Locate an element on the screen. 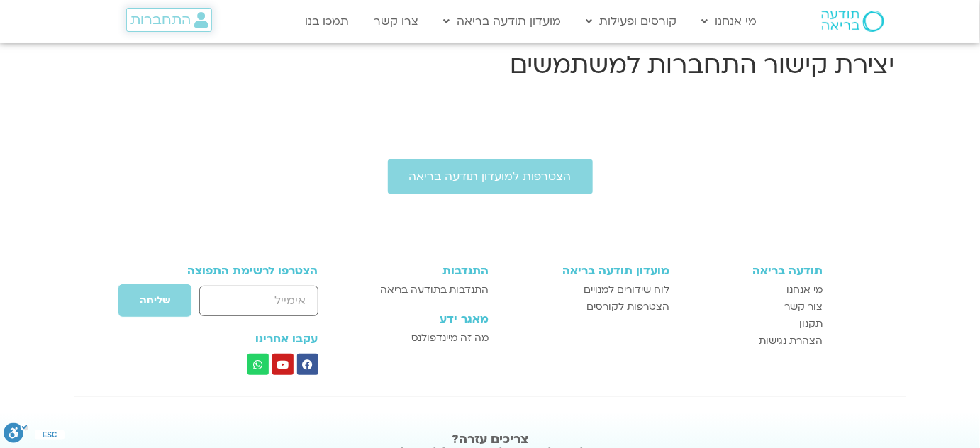  form: טופס חדש is located at coordinates (237, 304).